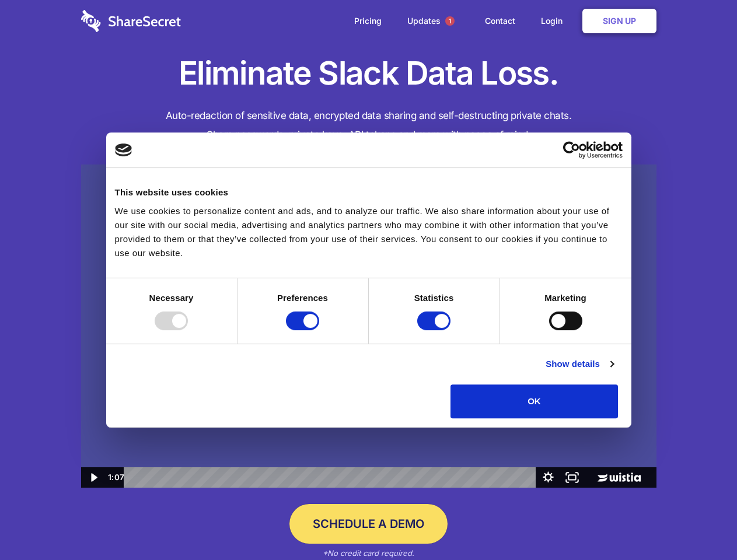  What do you see at coordinates (368, 524) in the screenshot?
I see `a: Schedule a Demo` at bounding box center [368, 524].